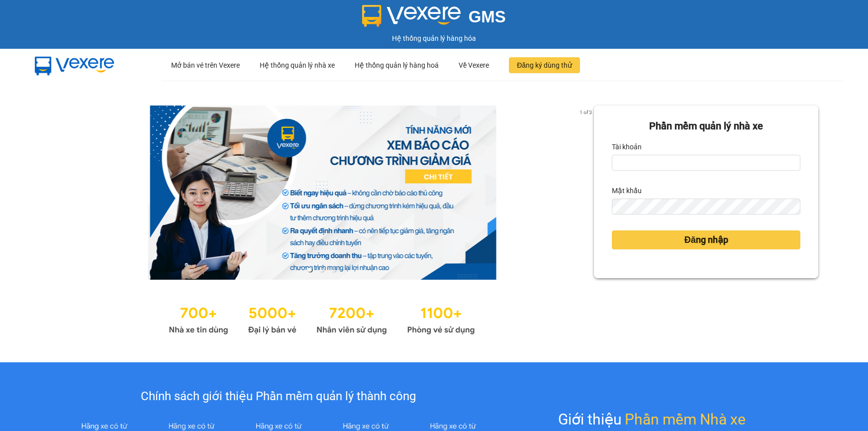 This screenshot has height=431, width=868. I want to click on input: Mật khẩu, so click(706, 206).